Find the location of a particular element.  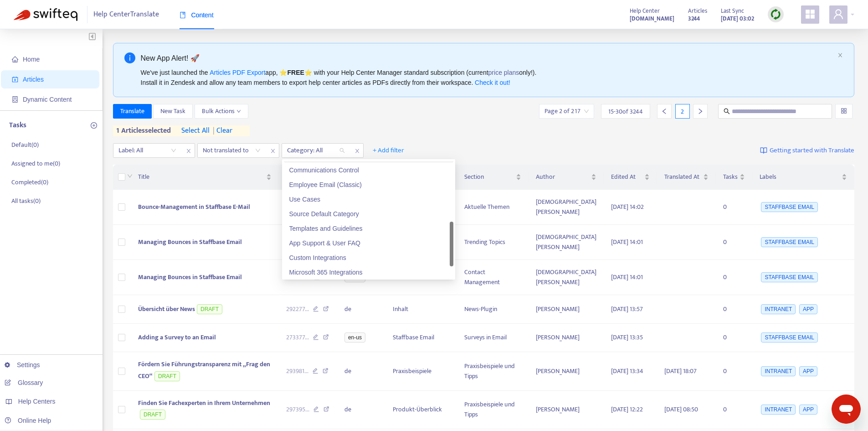

button: close is located at coordinates (840, 55).